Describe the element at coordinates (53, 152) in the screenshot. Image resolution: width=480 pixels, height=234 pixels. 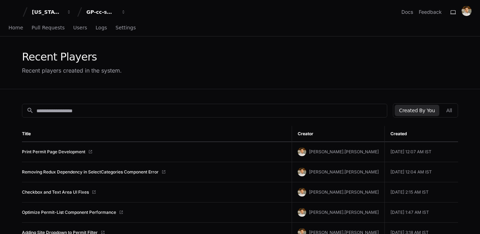
I see `a: Print Permit Page Development` at that location.